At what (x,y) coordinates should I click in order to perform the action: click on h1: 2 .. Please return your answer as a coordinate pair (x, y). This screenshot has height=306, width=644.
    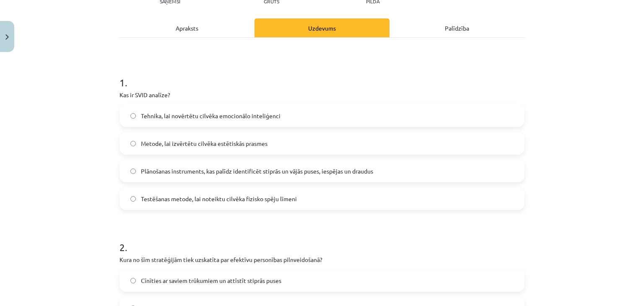
    Looking at the image, I should click on (322, 239).